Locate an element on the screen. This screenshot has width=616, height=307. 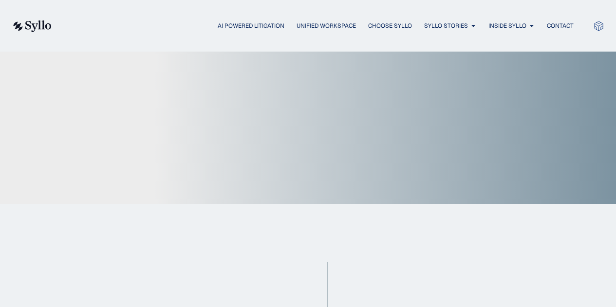
a: Choose Syllo is located at coordinates (390, 26).